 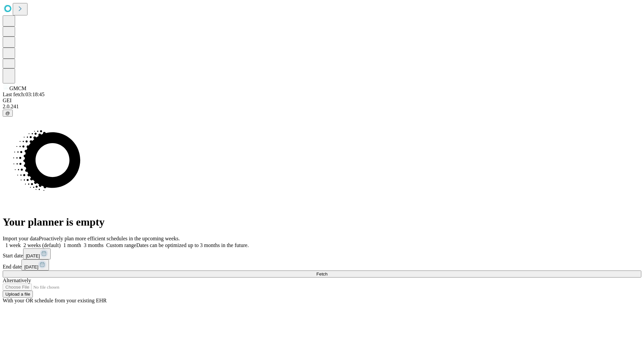 What do you see at coordinates (72, 245) in the screenshot?
I see `span: 1 month` at bounding box center [72, 245].